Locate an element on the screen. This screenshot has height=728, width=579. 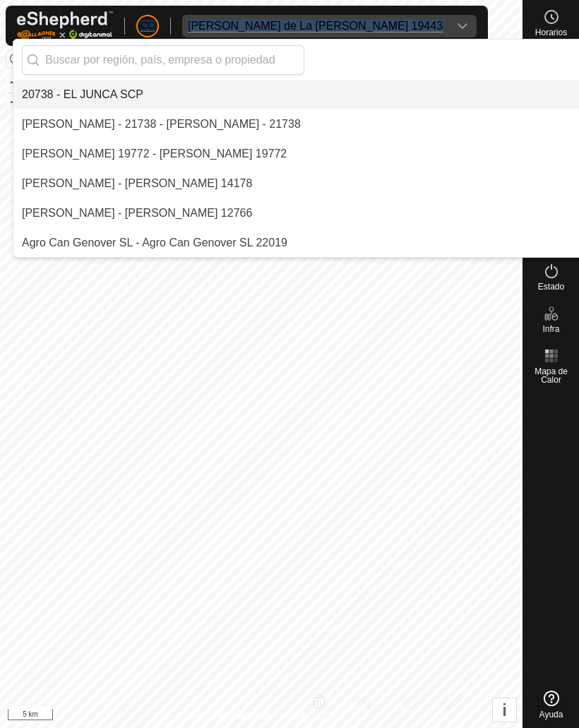
input: Buscar por región, país, empresa o propiedad is located at coordinates (163, 60).